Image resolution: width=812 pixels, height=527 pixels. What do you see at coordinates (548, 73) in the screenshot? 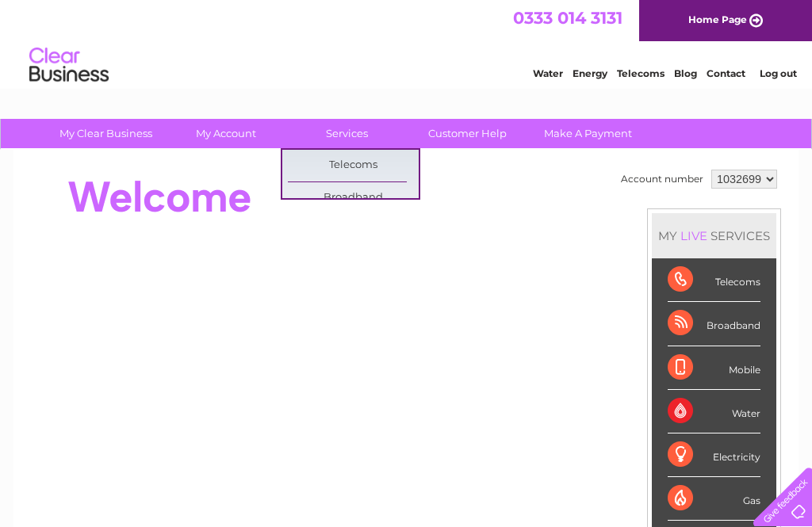
I see `a: Water` at bounding box center [548, 73].